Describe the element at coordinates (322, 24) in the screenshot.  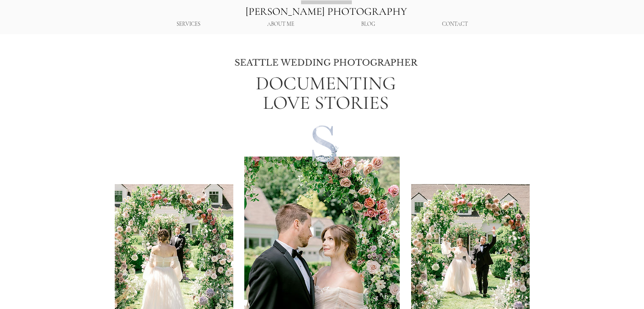
I see `nav: Site` at that location.